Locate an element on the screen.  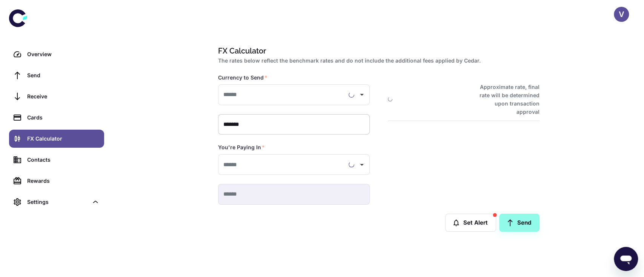
div: Contacts is located at coordinates (64, 160).